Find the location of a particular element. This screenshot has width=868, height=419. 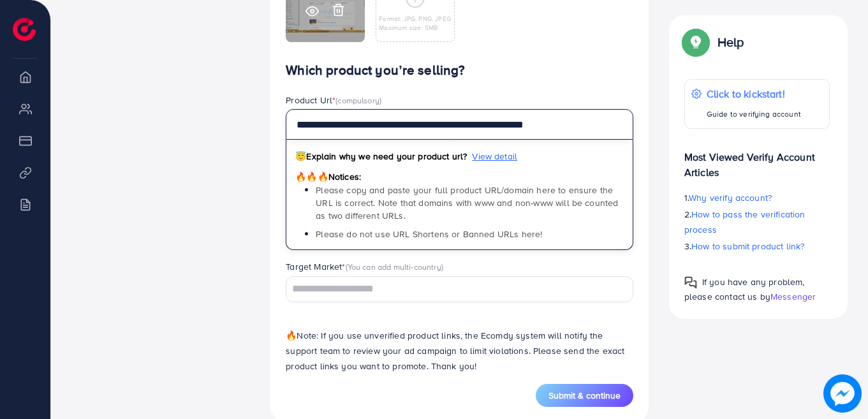

p: 2. is located at coordinates (757, 222).